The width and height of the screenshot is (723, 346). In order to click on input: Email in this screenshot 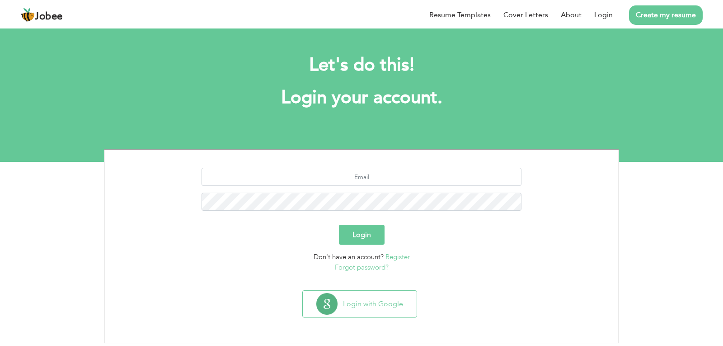, I will do `click(361, 177)`.